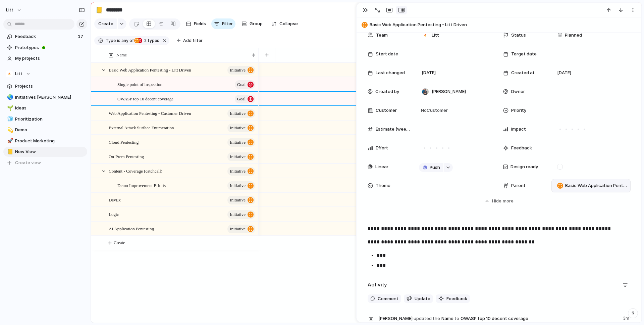  I want to click on button: Create view, so click(46, 163).